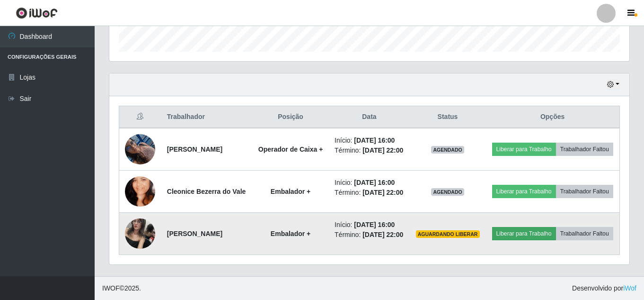 The height and width of the screenshot is (300, 644). Describe the element at coordinates (207, 117) in the screenshot. I see `th: Trabalhador` at that location.